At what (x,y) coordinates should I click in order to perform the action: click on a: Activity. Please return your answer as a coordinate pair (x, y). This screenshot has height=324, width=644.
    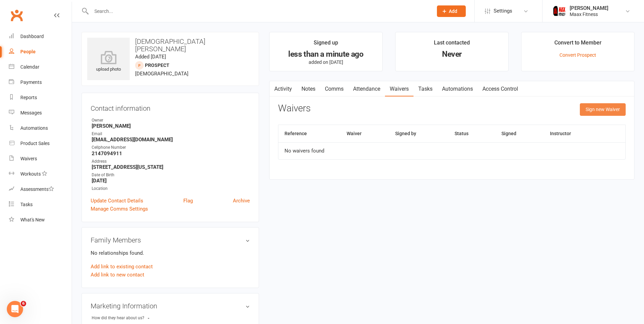
    Looking at the image, I should click on (283, 89).